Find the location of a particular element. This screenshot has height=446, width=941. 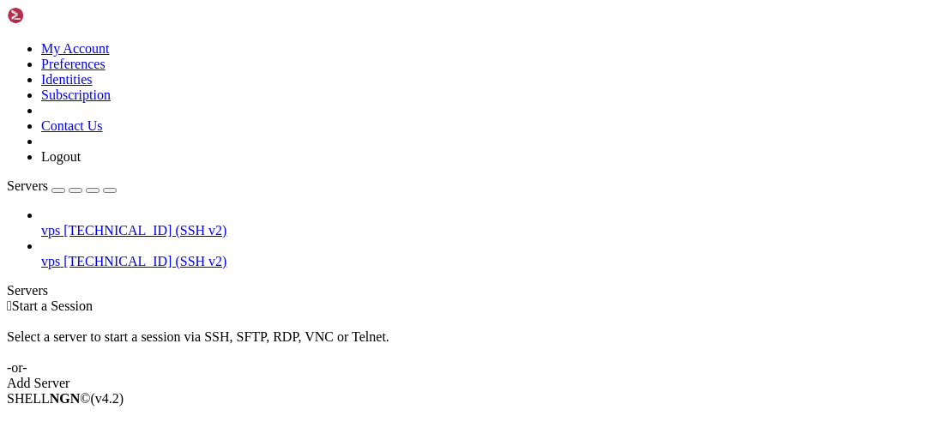

a: My Account is located at coordinates (76, 48).